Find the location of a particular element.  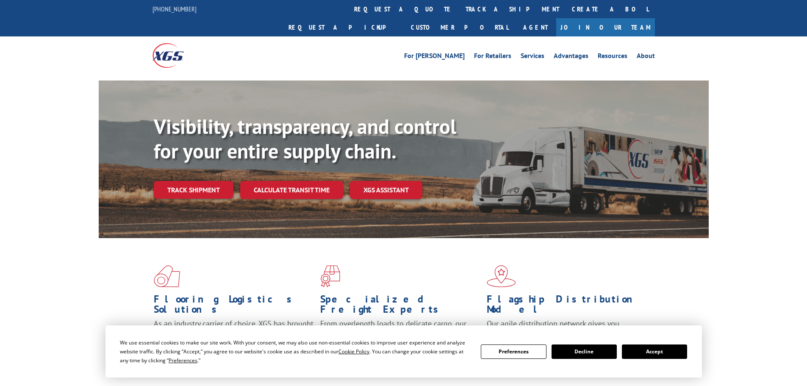

span: Our agile distribution network gives you nationwide inventory management on demand. is located at coordinates (565, 328).